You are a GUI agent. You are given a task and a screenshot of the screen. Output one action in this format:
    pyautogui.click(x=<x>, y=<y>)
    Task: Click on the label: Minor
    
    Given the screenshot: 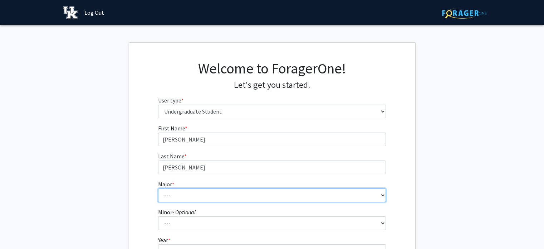 What is the action you would take?
    pyautogui.click(x=177, y=212)
    